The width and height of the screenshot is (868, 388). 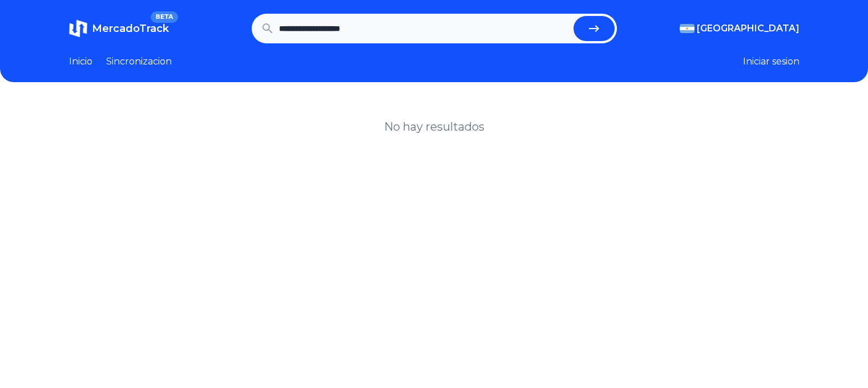 I want to click on a: Inicio, so click(x=81, y=62).